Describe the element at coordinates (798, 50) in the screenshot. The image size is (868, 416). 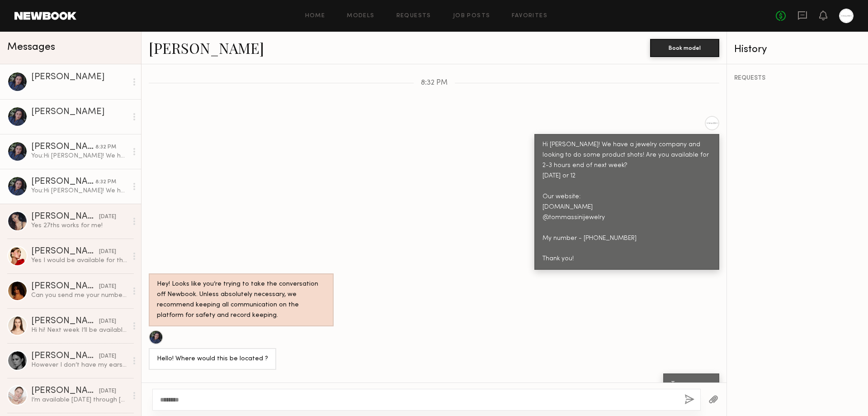
I see `div: History` at that location.